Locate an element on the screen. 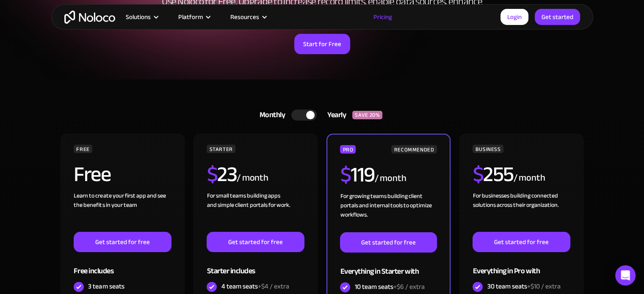  div: 4 team seats is located at coordinates (255, 286).